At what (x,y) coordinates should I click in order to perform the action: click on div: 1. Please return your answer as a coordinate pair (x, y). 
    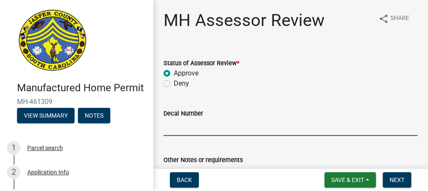
    Looking at the image, I should click on (14, 148).